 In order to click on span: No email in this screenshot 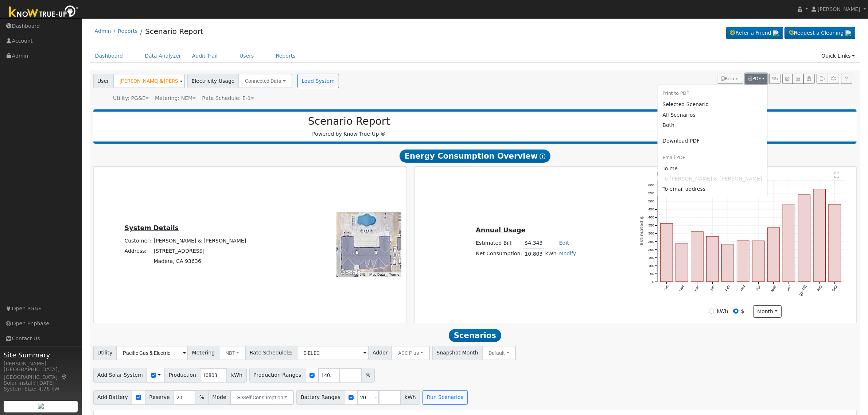, I will do `click(712, 179)`.